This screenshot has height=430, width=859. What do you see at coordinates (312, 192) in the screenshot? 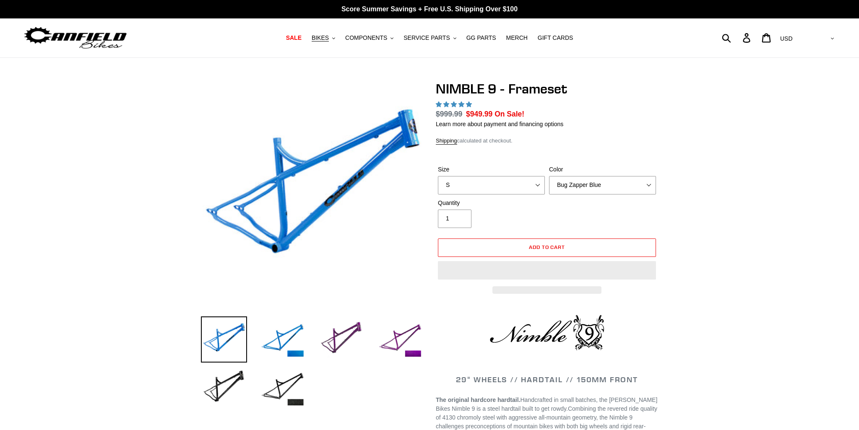
I see `img: NIMBLE 9 - Frameset` at bounding box center [312, 192].